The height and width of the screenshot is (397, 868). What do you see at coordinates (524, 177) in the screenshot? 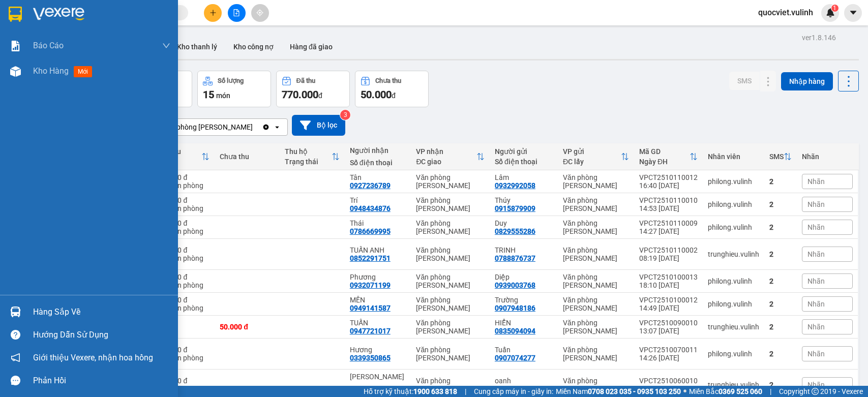
I see `div: Lâm` at bounding box center [524, 177].